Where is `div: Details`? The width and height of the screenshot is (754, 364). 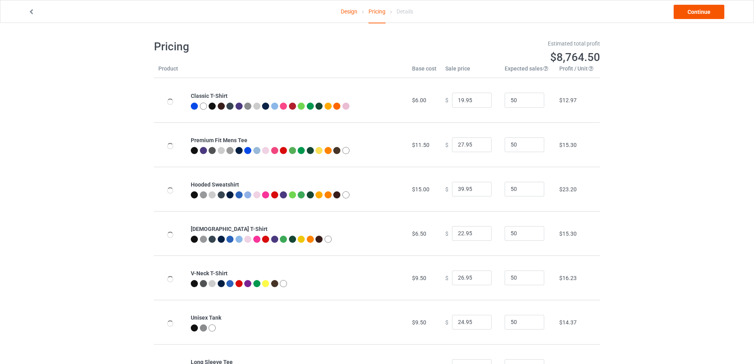
div: Details is located at coordinates (405, 11).